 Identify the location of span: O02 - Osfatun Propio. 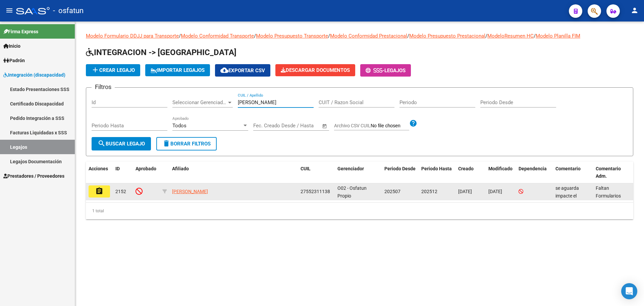
(352, 191).